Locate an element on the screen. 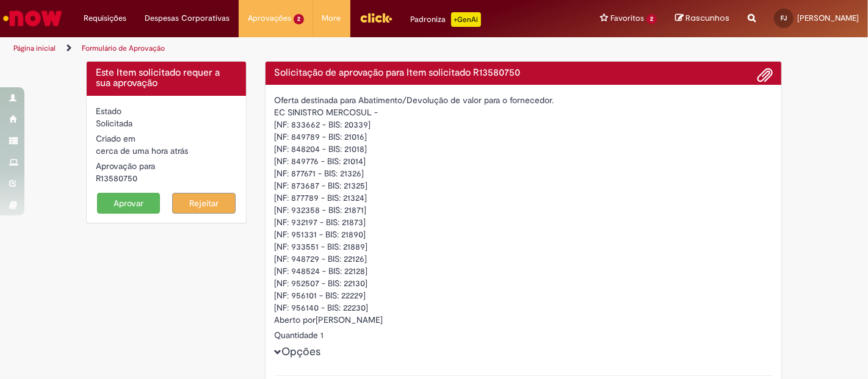 The image size is (868, 379). div: Quantidade 1 is located at coordinates (524, 336).